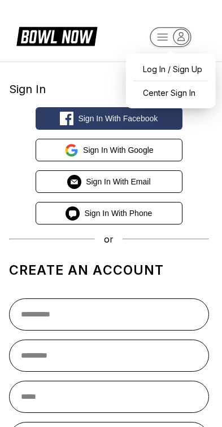 The image size is (222, 427). I want to click on button: Sign in with Phone, so click(109, 213).